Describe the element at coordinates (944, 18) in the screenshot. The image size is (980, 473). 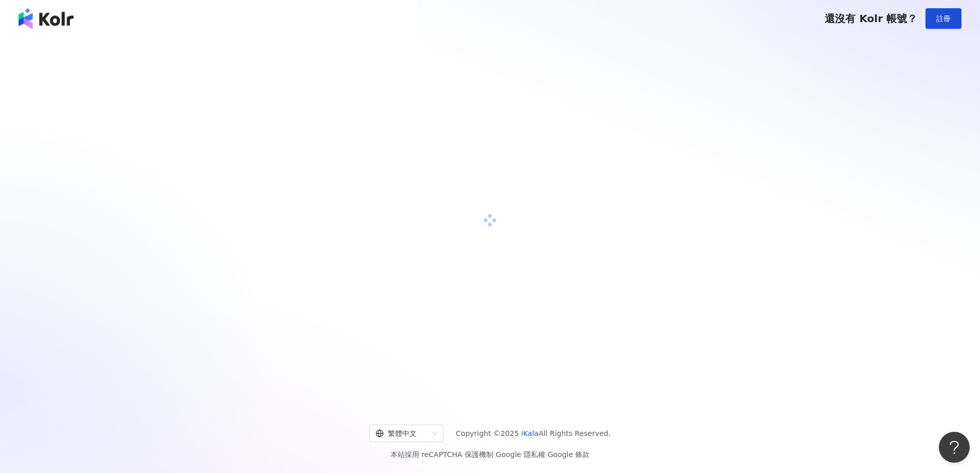
I see `span: 註冊` at that location.